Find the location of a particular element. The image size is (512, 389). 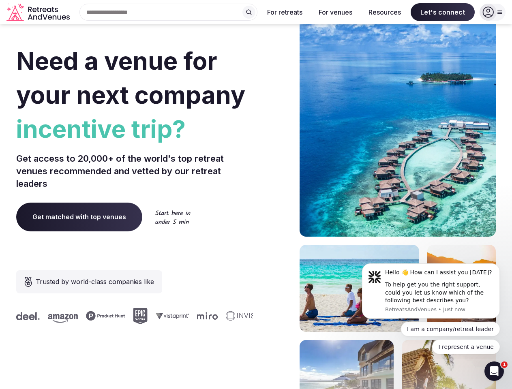

button: Resources is located at coordinates (385, 12).